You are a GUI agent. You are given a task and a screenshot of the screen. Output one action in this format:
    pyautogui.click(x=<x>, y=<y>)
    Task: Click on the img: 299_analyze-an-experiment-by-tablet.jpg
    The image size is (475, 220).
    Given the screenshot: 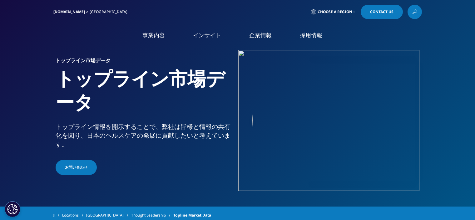 What is the action you would take?
    pyautogui.click(x=336, y=120)
    